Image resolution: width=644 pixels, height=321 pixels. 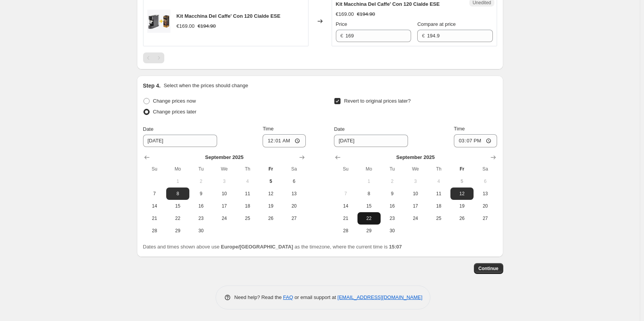 I want to click on span: Continue, so click(x=488, y=268).